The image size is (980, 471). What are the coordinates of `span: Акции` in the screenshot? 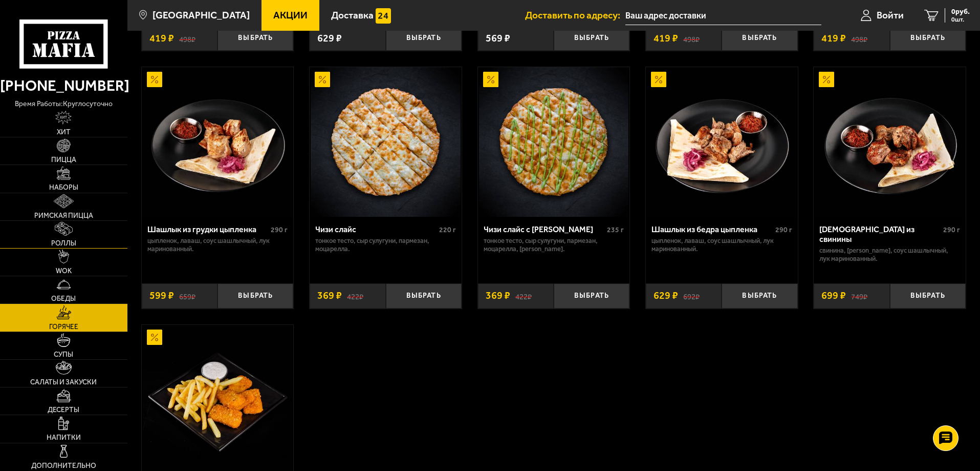 It's located at (290, 14).